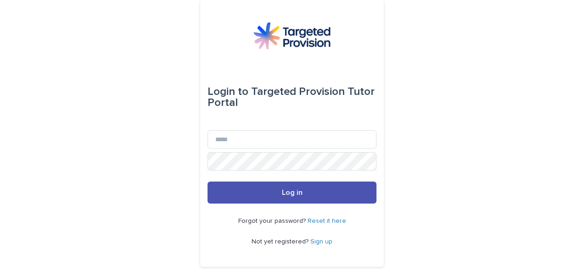 Image resolution: width=584 pixels, height=276 pixels. I want to click on button: Log in, so click(292, 193).